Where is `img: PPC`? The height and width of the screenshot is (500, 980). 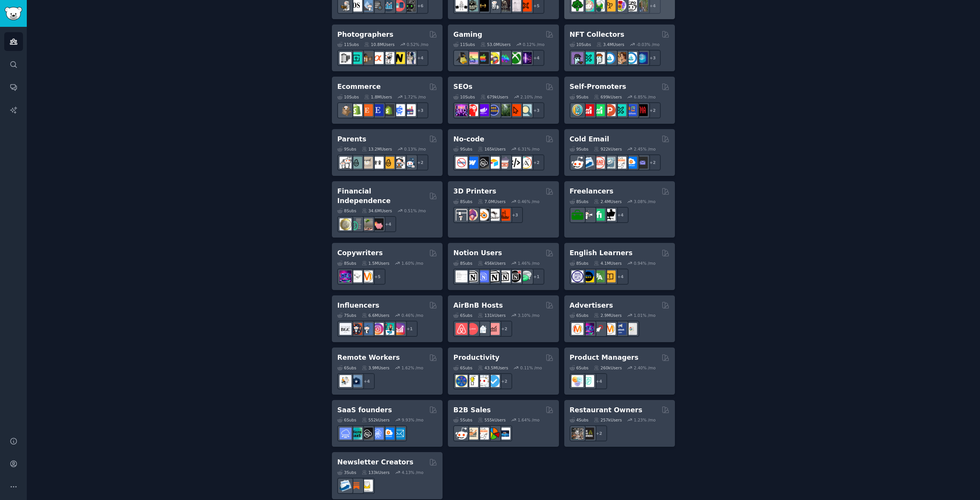
img: PPC is located at coordinates (599, 329).